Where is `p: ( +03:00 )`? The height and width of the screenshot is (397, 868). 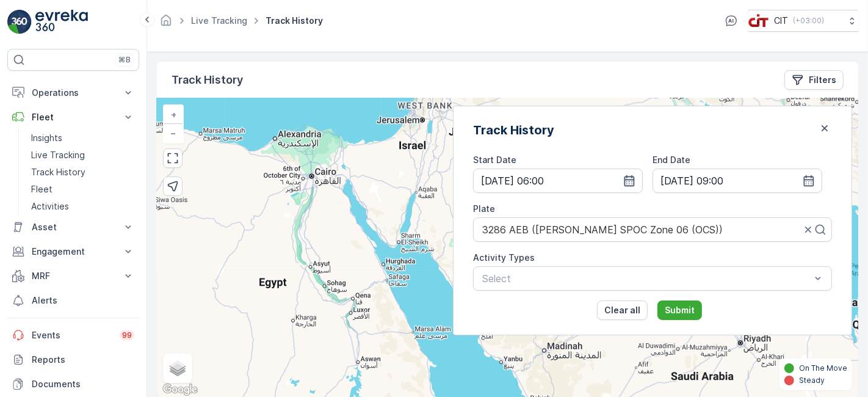
p: ( +03:00 ) is located at coordinates (808, 21).